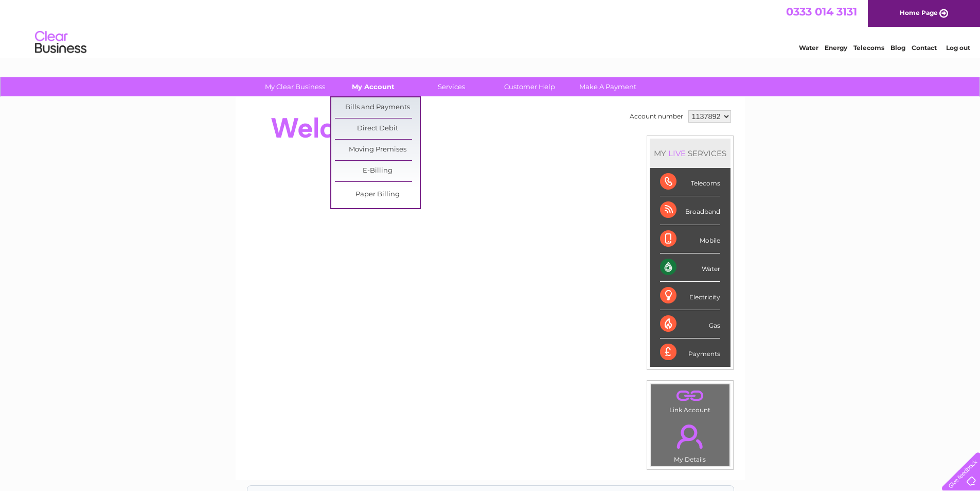 Image resolution: width=980 pixels, height=491 pixels. Describe the element at coordinates (657, 116) in the screenshot. I see `td: Account number` at that location.